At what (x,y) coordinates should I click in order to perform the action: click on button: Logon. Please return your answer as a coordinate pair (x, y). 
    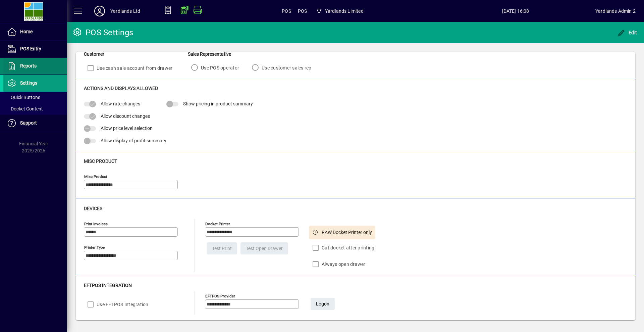
    Looking at the image, I should click on (323, 304).